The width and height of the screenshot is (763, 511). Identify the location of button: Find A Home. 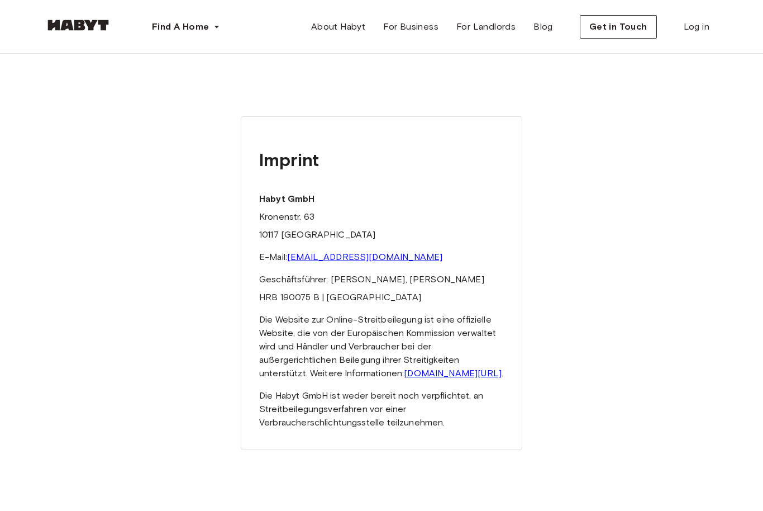
(186, 27).